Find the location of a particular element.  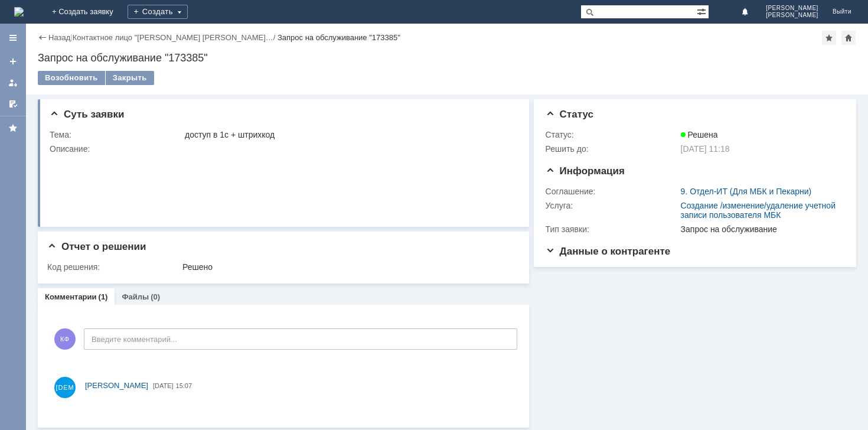

div: доступ в 1с + штрихкод is located at coordinates (348, 135).